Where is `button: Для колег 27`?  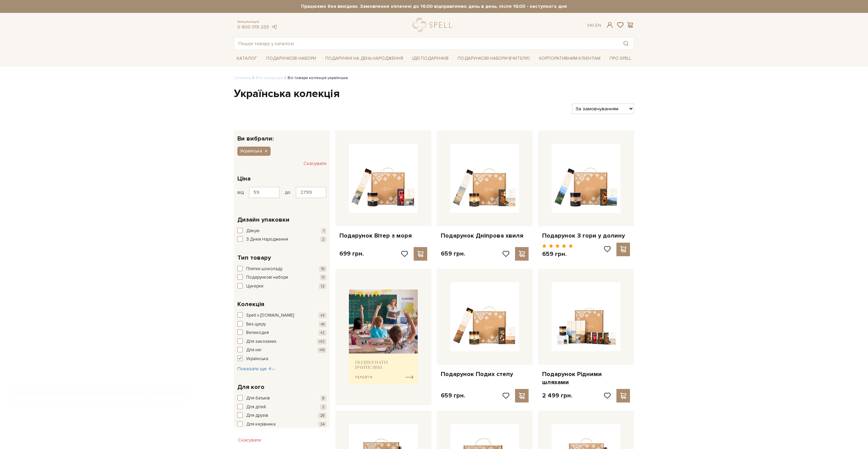
button: Для колег 27 is located at coordinates (282, 433).